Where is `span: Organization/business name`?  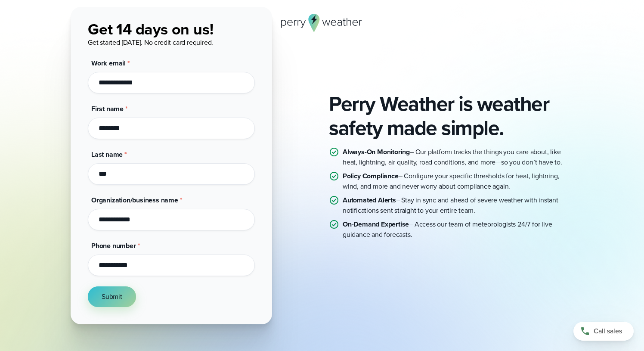
span: Organization/business name is located at coordinates (135, 200).